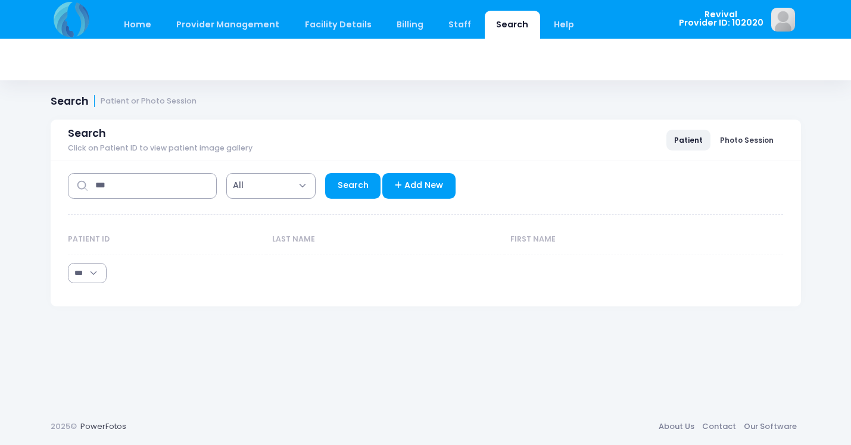 This screenshot has height=445, width=851. I want to click on a: Patient, so click(688, 140).